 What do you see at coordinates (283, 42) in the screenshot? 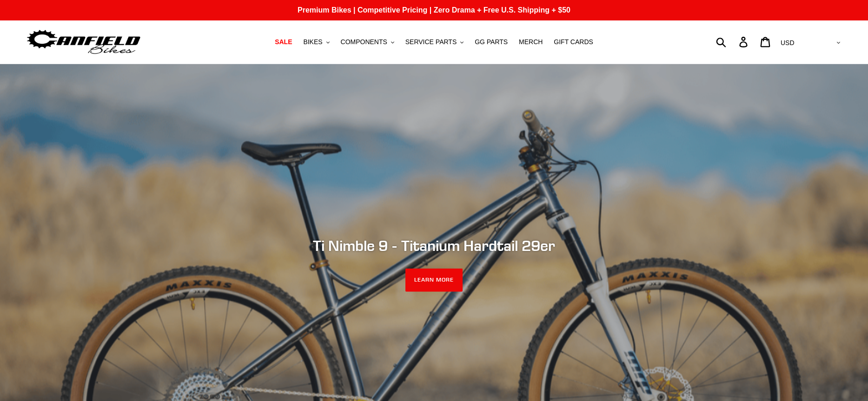
I see `a: SALE` at bounding box center [283, 42].